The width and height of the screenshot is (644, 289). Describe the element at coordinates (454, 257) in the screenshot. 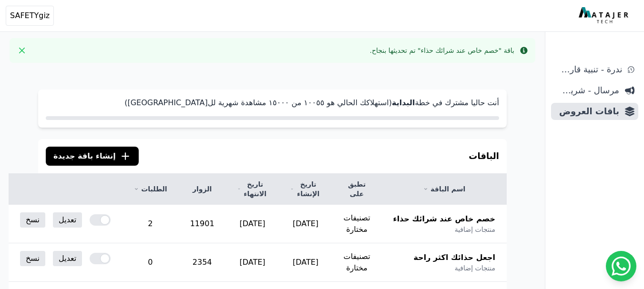

I see `span: اجعل حذائك اكثر راحة` at that location.